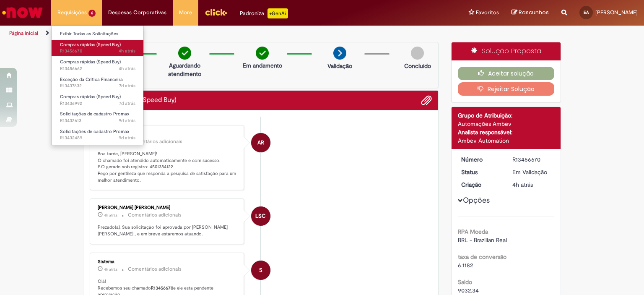 Image resolution: width=644 pixels, height=295 pixels. I want to click on span: EA, so click(586, 13).